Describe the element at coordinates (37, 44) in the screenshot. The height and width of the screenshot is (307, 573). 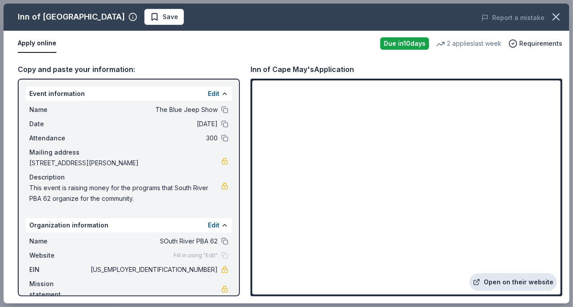
I see `button: Apply online` at that location.